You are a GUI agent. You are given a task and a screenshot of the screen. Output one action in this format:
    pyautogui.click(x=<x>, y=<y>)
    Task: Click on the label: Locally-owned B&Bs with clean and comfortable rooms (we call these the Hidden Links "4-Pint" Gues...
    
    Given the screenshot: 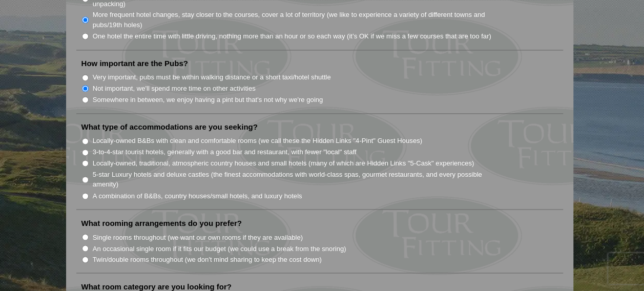 What is the action you would take?
    pyautogui.click(x=257, y=141)
    